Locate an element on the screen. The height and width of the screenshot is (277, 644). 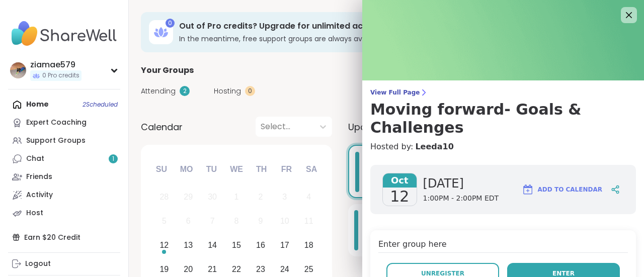
div: 29 is located at coordinates (188, 196).